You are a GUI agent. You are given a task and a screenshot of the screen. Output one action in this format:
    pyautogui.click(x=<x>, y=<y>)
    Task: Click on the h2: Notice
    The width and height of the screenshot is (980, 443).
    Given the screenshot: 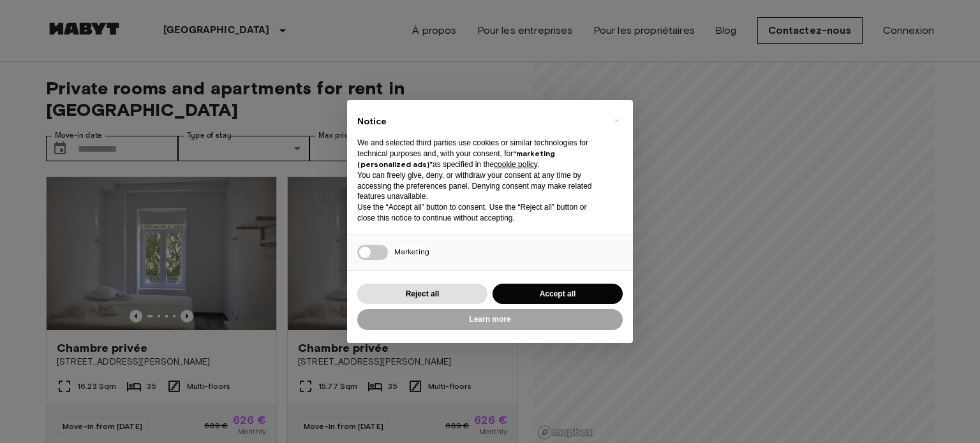 What is the action you would take?
    pyautogui.click(x=480, y=122)
    